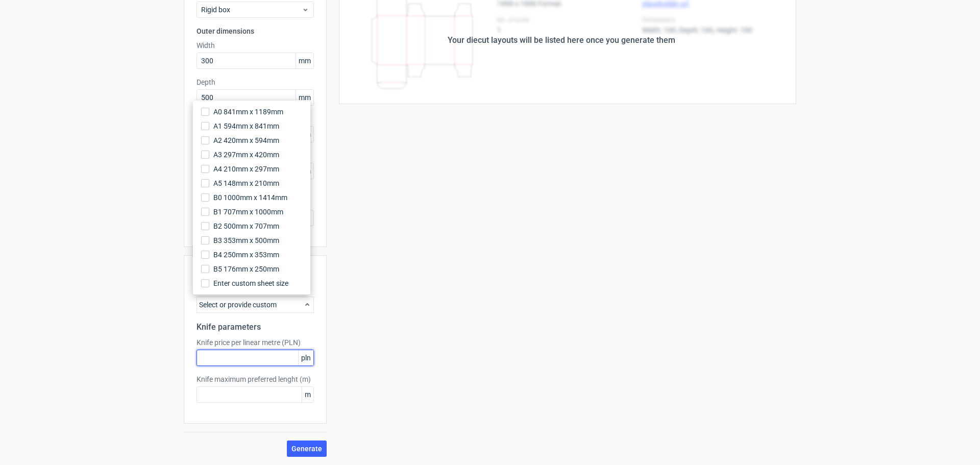  Describe the element at coordinates (307, 448) in the screenshot. I see `button: Generate` at that location.